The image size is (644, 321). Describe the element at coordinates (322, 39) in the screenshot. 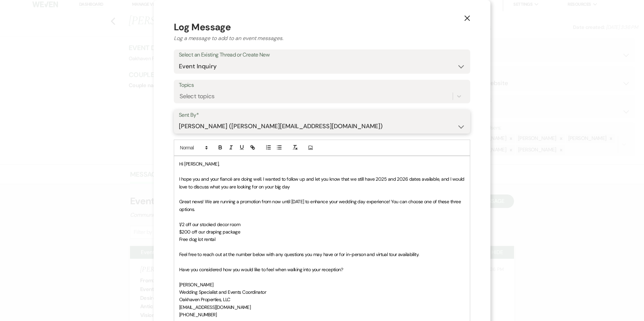

I see `p: Log a message to add to an event messages.` at that location.